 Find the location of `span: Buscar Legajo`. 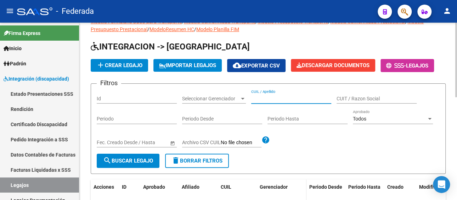

span: Buscar Legajo is located at coordinates (128, 161).